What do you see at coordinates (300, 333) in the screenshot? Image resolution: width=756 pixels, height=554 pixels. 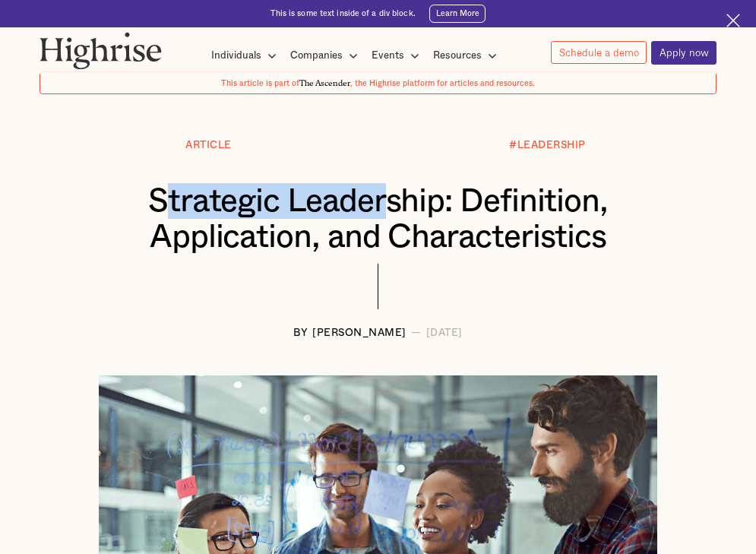 I see `div: BY` at bounding box center [300, 333].